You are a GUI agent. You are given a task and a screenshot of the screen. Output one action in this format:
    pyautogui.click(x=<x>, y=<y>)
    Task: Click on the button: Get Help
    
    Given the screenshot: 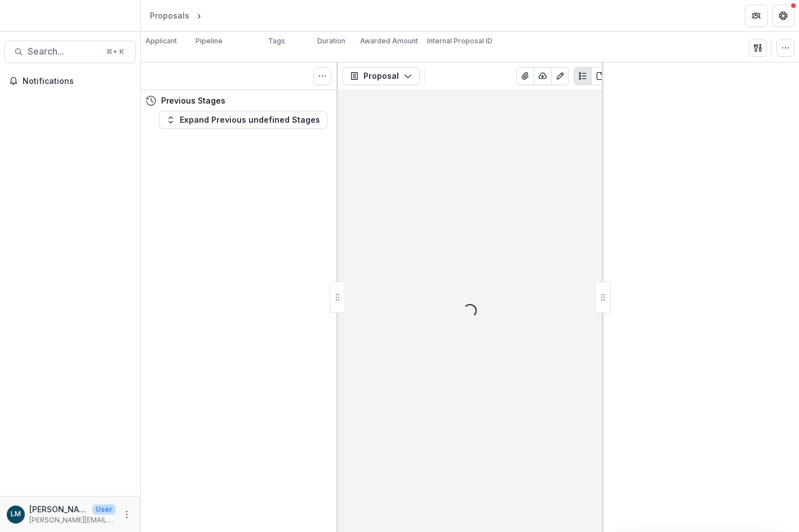 What is the action you would take?
    pyautogui.click(x=783, y=16)
    